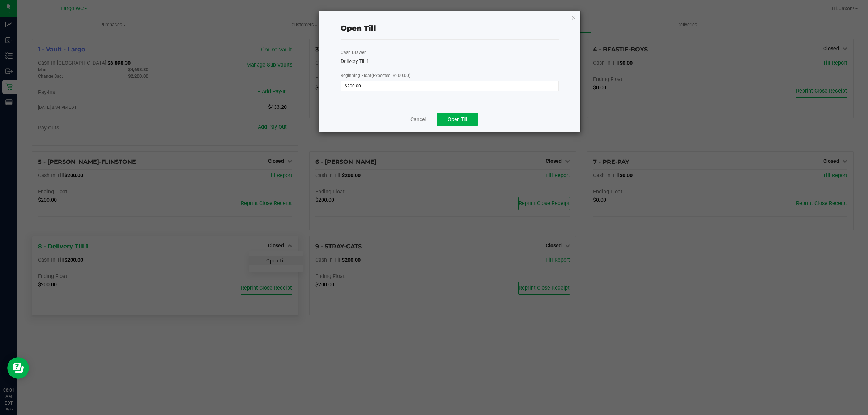 This screenshot has width=868, height=415. What do you see at coordinates (457, 119) in the screenshot?
I see `span: Open Till` at bounding box center [457, 119].